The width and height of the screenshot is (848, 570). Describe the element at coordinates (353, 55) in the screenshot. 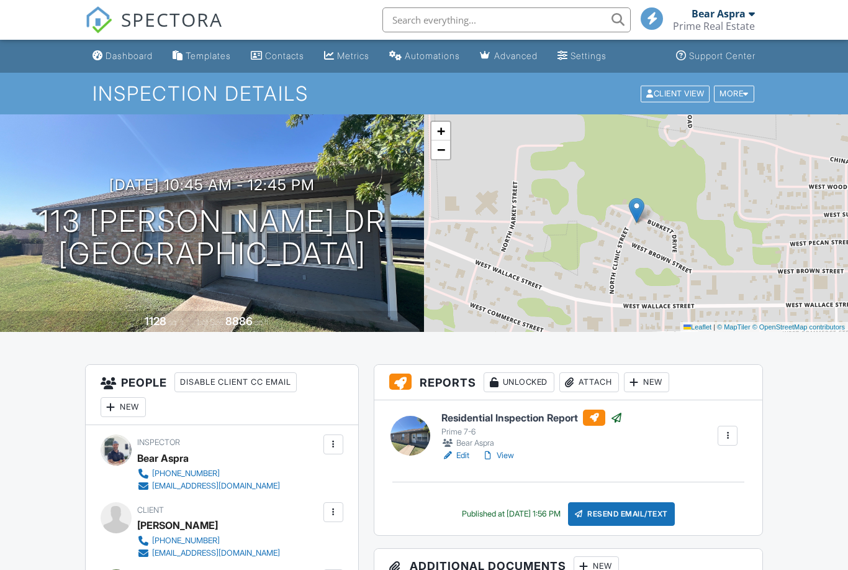

I see `div: Metrics` at that location.